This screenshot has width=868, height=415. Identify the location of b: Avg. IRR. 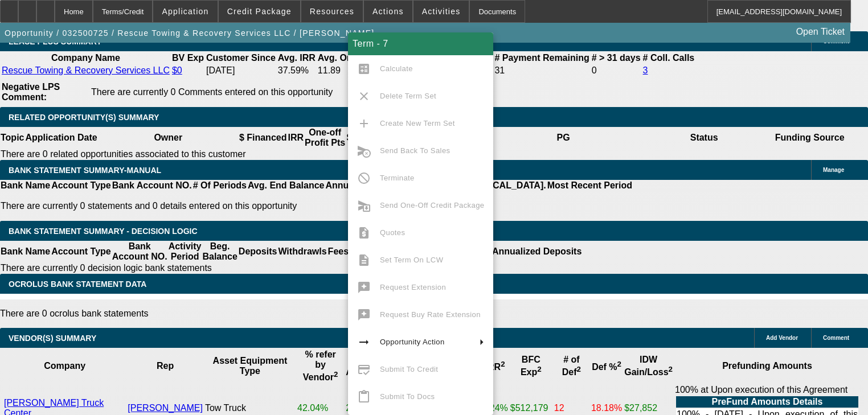
(297, 58).